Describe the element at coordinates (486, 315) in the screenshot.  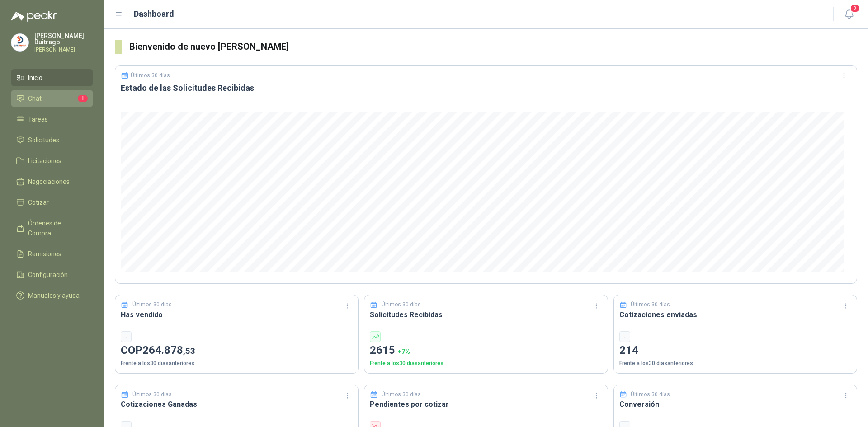
I see `h3: Solicitudes Recibidas` at that location.